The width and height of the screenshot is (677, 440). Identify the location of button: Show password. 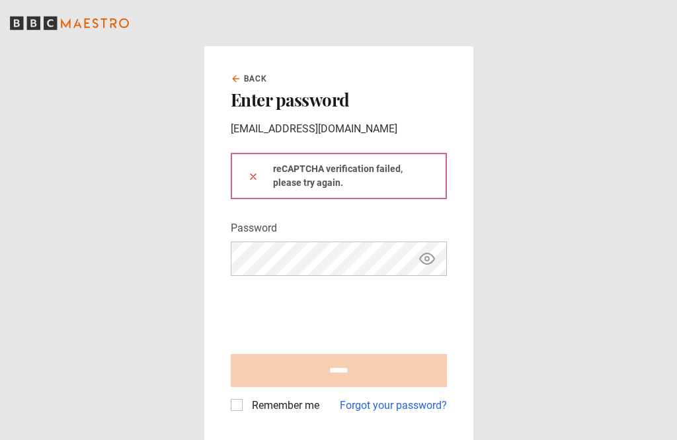
(427, 259).